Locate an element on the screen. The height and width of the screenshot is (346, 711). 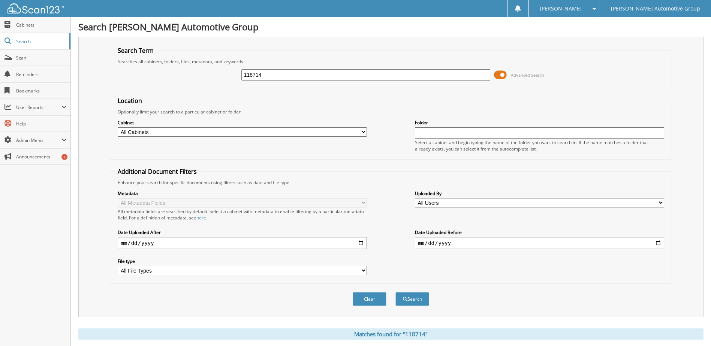
span: Reminders is located at coordinates (41, 74).